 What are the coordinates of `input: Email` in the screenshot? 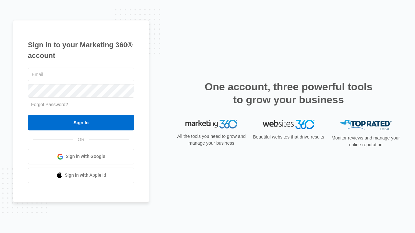 It's located at (81, 75).